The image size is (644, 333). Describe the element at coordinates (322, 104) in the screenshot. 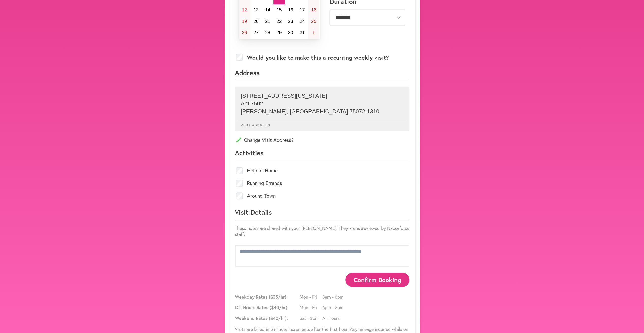

I see `p: Apt 7502` at that location.